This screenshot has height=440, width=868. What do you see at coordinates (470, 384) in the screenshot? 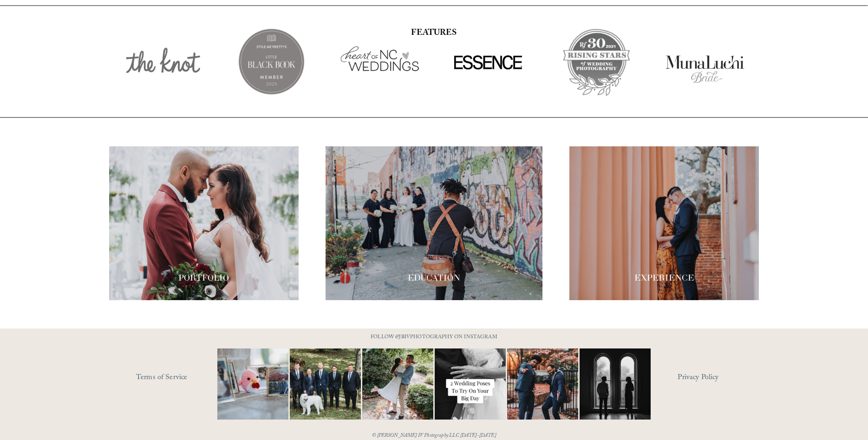
I see `img: Let&rsquo;s talk about poses for your wedding day! It doesn&rsquo;t have to be complicated, somet...` at bounding box center [470, 384].